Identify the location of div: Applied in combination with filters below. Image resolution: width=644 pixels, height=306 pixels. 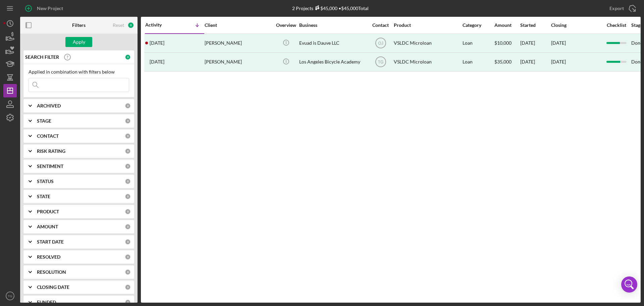
(79, 72).